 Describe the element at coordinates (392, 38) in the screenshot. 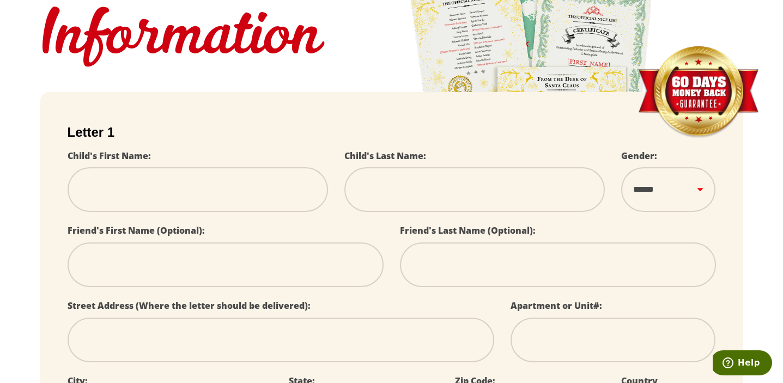

I see `h1: Information` at that location.